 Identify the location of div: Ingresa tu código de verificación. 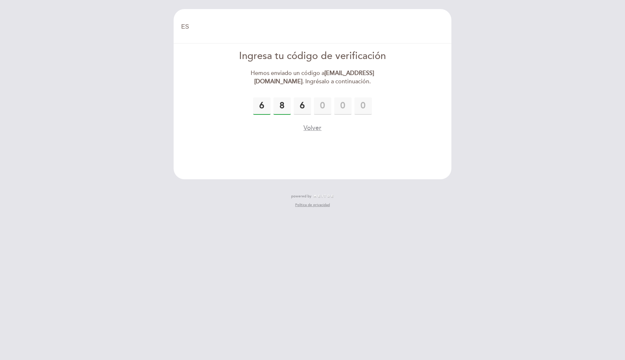
(313, 56).